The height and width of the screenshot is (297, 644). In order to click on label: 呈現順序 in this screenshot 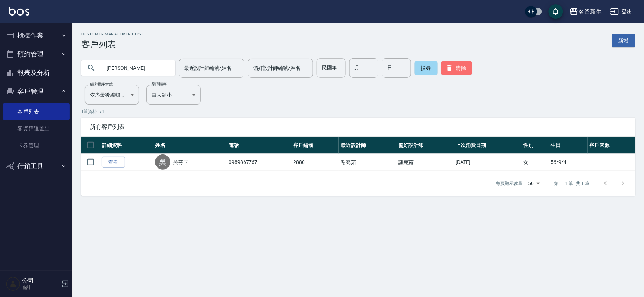, I will do `click(159, 84)`.